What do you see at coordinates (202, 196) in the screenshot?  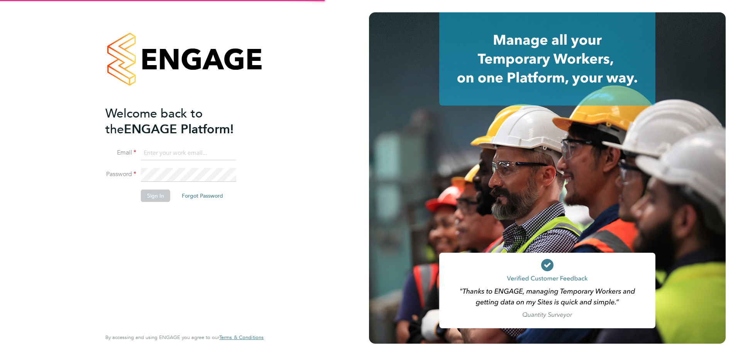 I see `button: Forgot Password` at bounding box center [202, 196].